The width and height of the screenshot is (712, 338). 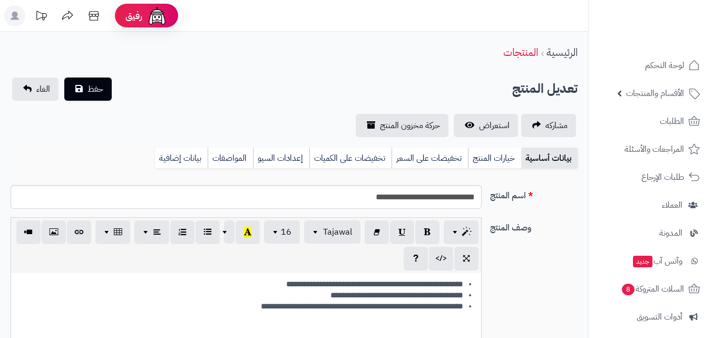 I want to click on a: المدونة, so click(x=650, y=233).